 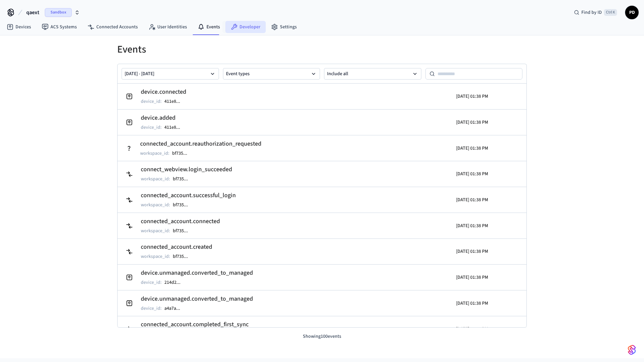 What do you see at coordinates (32, 12) in the screenshot?
I see `span: qaext` at bounding box center [32, 12].